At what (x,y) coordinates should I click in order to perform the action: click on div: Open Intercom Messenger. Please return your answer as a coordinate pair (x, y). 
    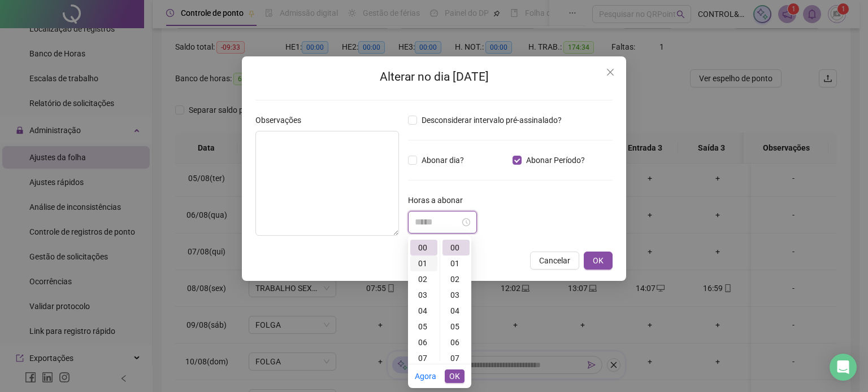
    Looking at the image, I should click on (843, 368).